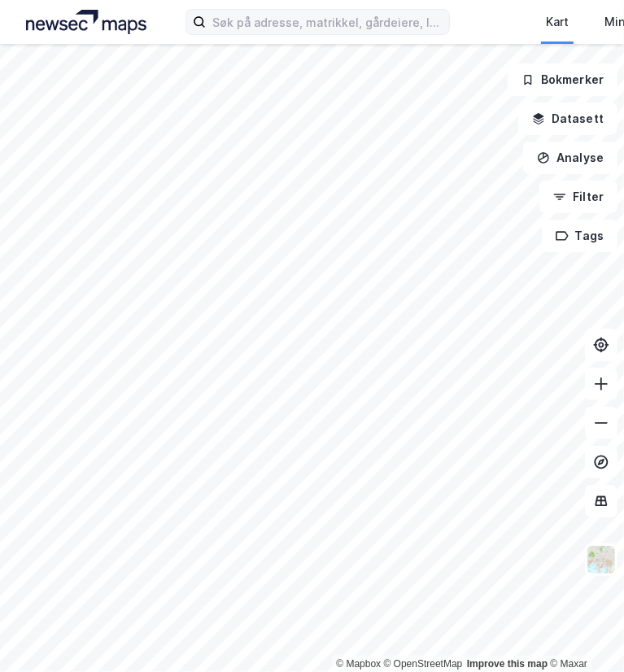 The image size is (624, 672). Describe the element at coordinates (423, 664) in the screenshot. I see `a: OpenStreetMap` at that location.